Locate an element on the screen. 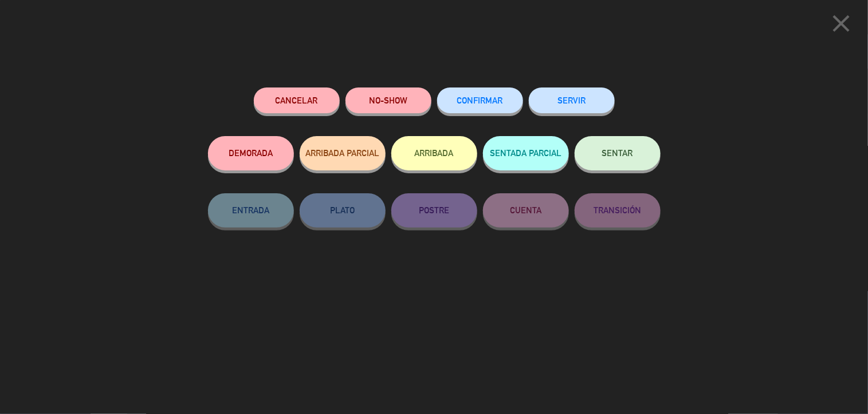  button: ENTRADA is located at coordinates (251, 210).